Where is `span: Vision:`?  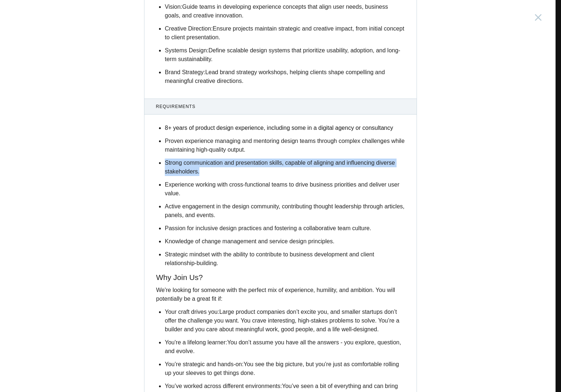 span: Vision: is located at coordinates (174, 6).